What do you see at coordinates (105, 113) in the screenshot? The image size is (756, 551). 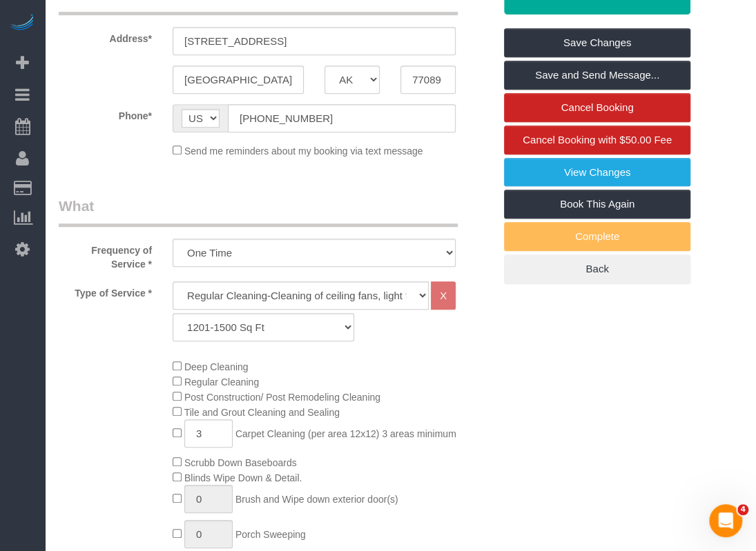 I see `label: Phone*` at bounding box center [105, 113].